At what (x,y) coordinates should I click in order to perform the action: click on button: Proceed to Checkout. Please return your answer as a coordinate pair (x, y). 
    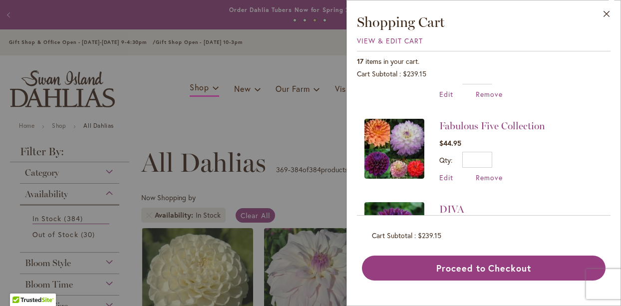
    Looking at the image, I should click on (484, 268).